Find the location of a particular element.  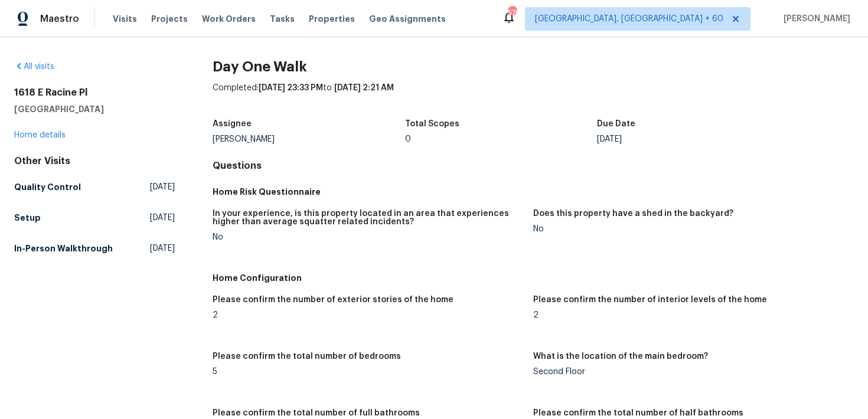

span: Geo Assignments is located at coordinates (407, 19).